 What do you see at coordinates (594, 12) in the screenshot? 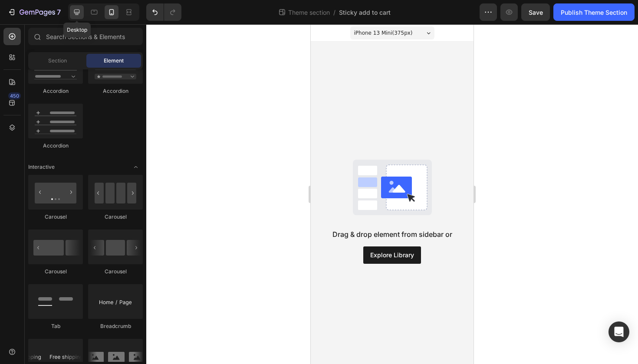
I see `div: Publish Theme Section` at bounding box center [594, 12].